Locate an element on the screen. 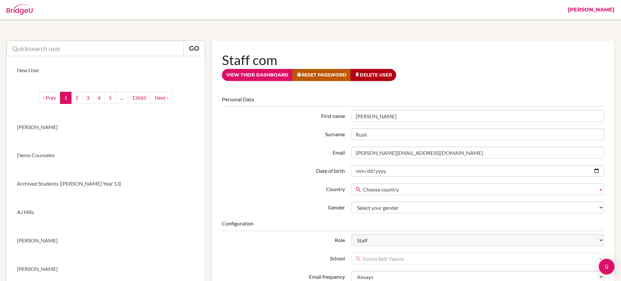 Image resolution: width=621 pixels, height=281 pixels. a: ‹ Prev is located at coordinates (50, 98).